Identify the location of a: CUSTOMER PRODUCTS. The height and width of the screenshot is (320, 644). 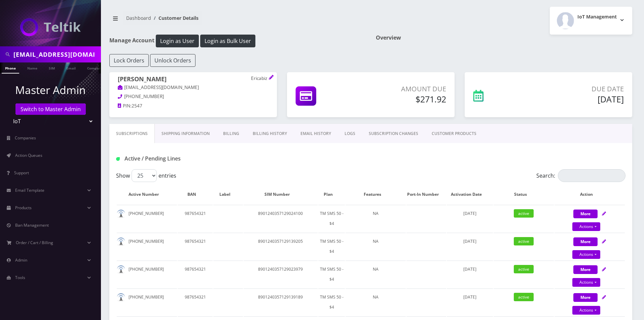
(454, 134).